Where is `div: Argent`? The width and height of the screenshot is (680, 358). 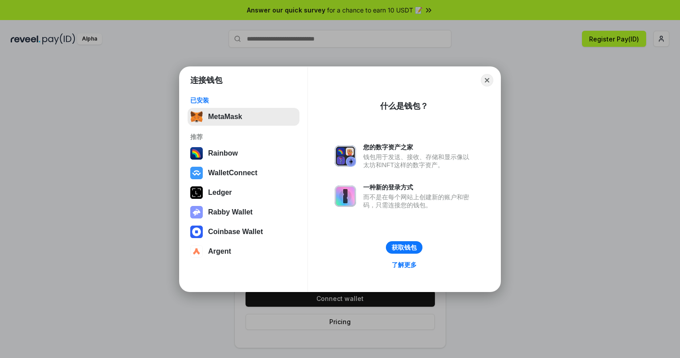 div: Argent is located at coordinates (220, 251).